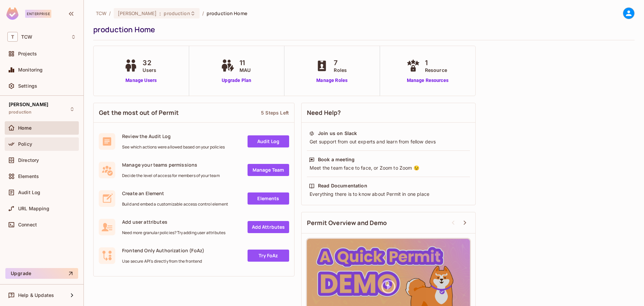 This screenshot has height=306, width=644. Describe the element at coordinates (139, 113) in the screenshot. I see `span: Get the most out of Permit` at that location.